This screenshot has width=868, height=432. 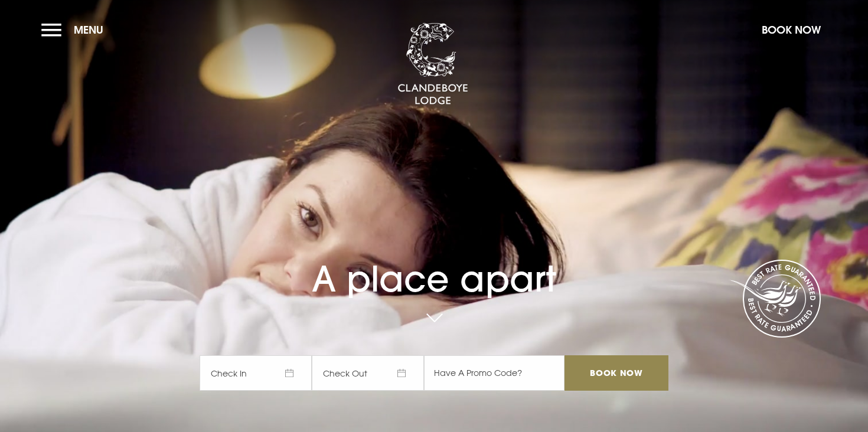 I want to click on span: Menu, so click(x=88, y=29).